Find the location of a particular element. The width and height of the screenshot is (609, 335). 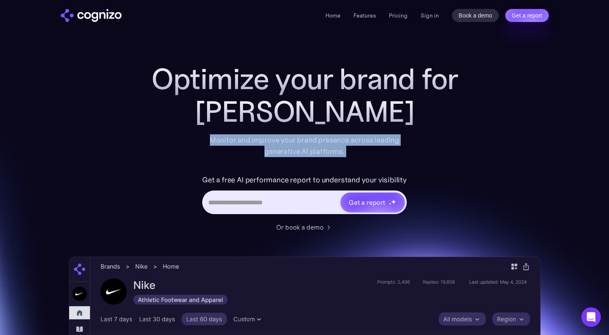

label: Get a free AI performance report to understand your visibility is located at coordinates (304, 180).